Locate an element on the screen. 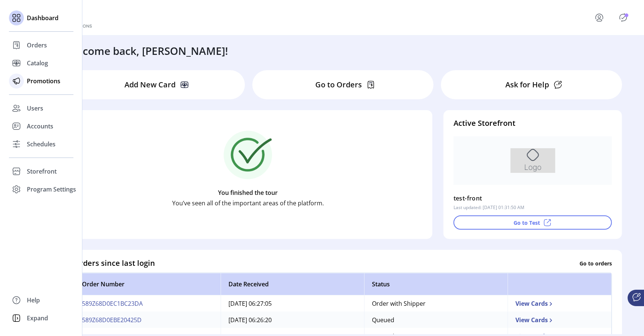  td: Order with Shipper is located at coordinates (435, 303).